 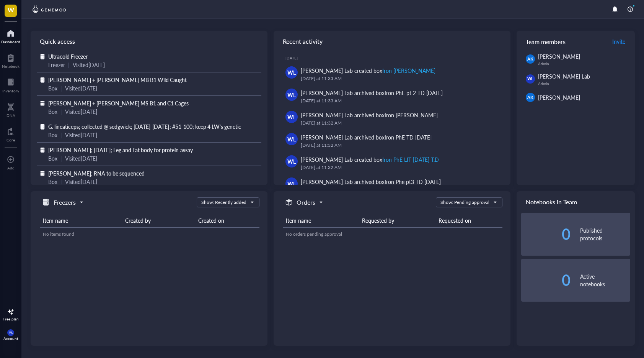 What do you see at coordinates (11, 319) in the screenshot?
I see `div: Free plan` at bounding box center [11, 319].